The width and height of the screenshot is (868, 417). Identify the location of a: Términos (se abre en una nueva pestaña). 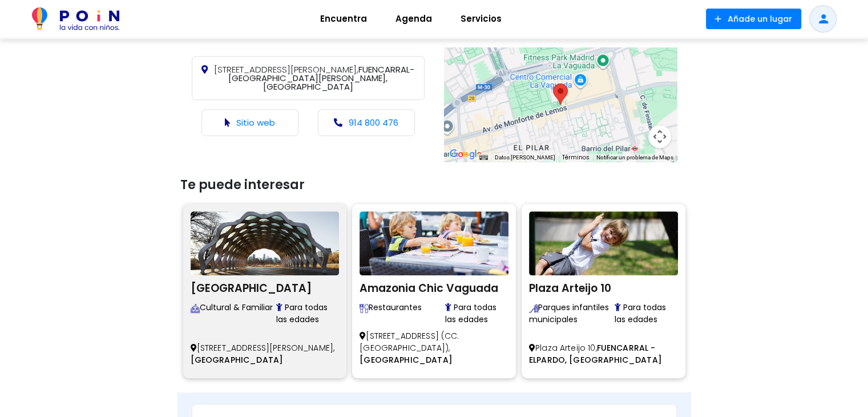
(576, 157).